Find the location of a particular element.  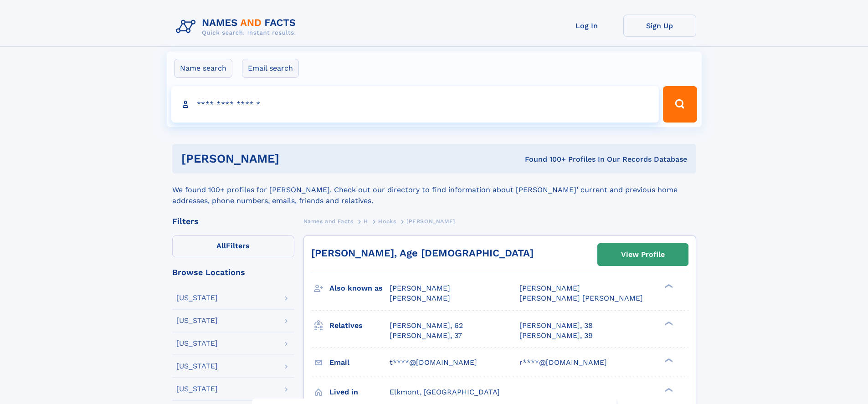

div: Browse Locations is located at coordinates (233, 273).